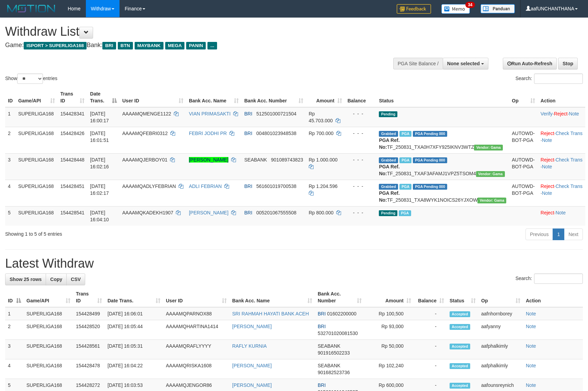  Describe the element at coordinates (559, 235) in the screenshot. I see `a: 1` at that location.